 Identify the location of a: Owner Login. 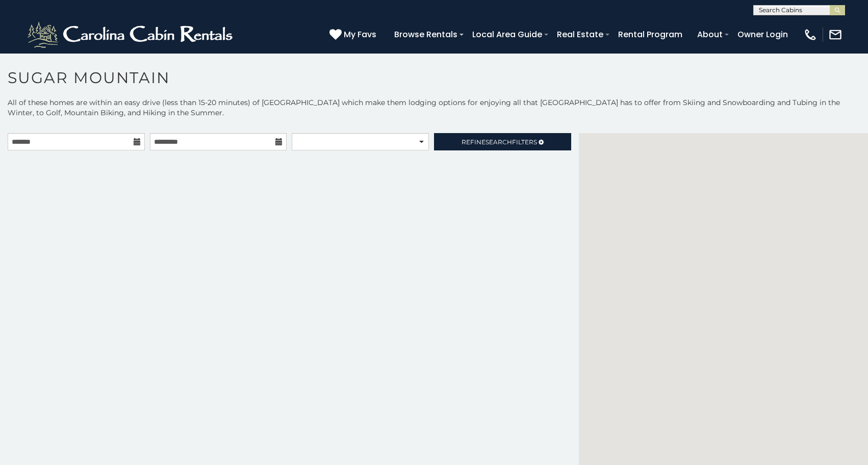
(763, 34).